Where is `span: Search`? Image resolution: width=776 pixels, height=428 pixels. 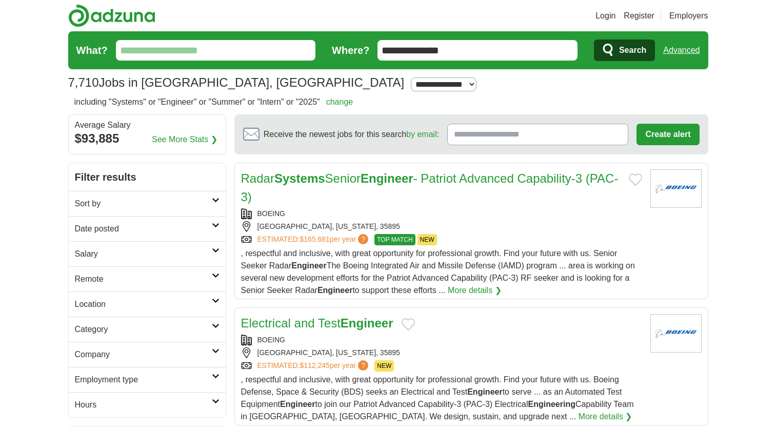 span: Search is located at coordinates (633, 50).